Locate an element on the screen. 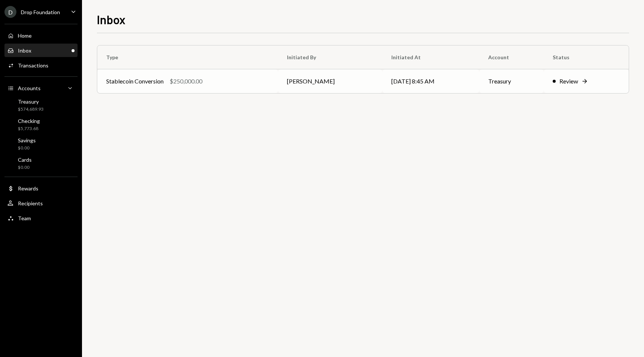 This screenshot has height=357, width=644. th: Initiated By is located at coordinates (329, 57).